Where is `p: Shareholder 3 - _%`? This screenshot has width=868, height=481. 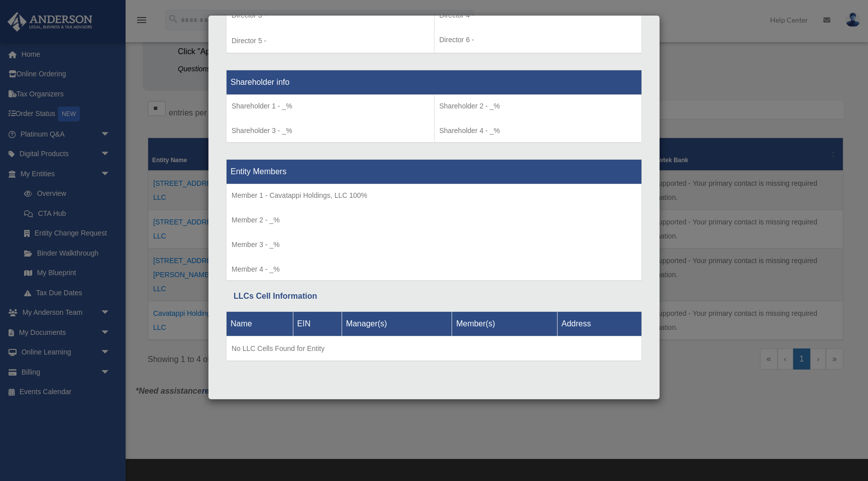
p: Shareholder 3 - _% is located at coordinates (330, 131).